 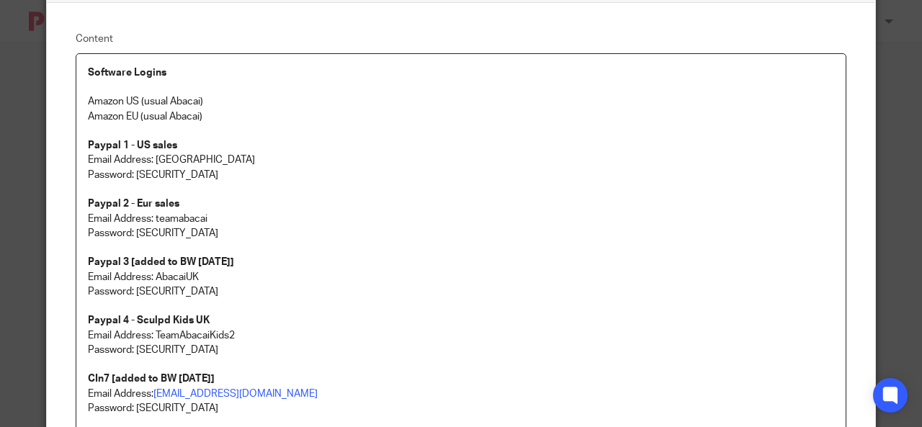 What do you see at coordinates (133, 204) in the screenshot?
I see `strong: Paypal 2 - Eur sales` at bounding box center [133, 204].